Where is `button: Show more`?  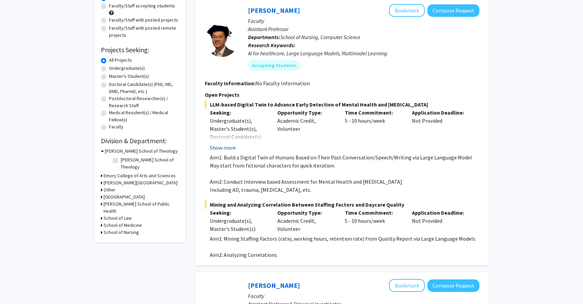 button: Show more is located at coordinates (223, 148).